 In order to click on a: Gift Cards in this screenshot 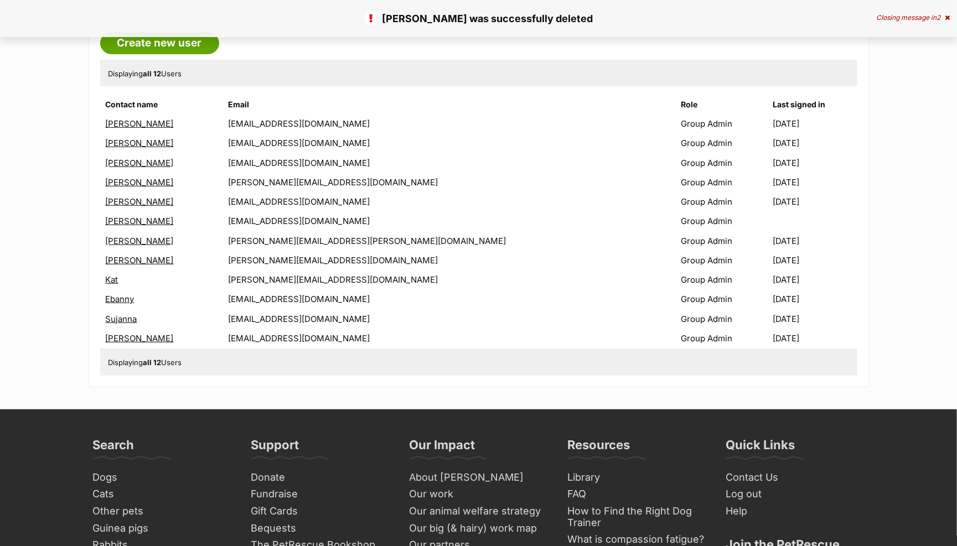, I will do `click(320, 511)`.